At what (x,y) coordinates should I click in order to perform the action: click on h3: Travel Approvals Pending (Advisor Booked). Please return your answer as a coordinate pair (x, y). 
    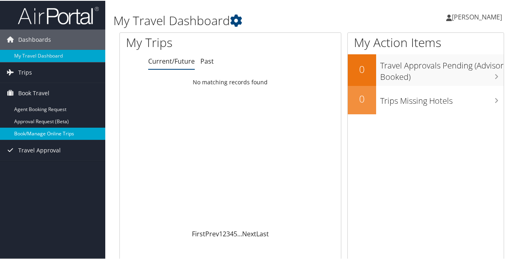
    Looking at the image, I should click on (442, 68).